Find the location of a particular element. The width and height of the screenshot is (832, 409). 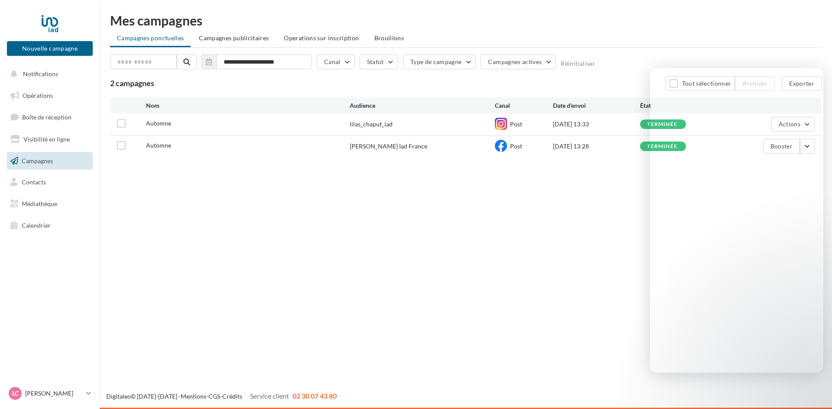

a: Calendrier is located at coordinates (50, 226).